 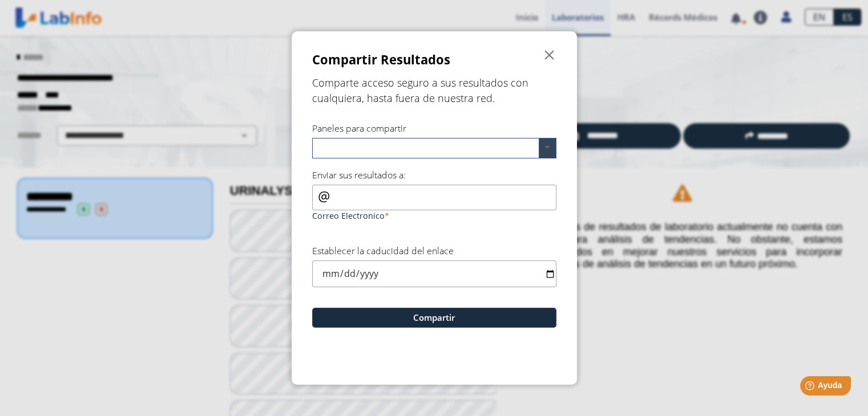 What do you see at coordinates (434, 91) in the screenshot?
I see `h5: Comparte acceso seguro a sus resultados con cualquiera, hasta fuera de nuestra red.` at bounding box center [434, 91].